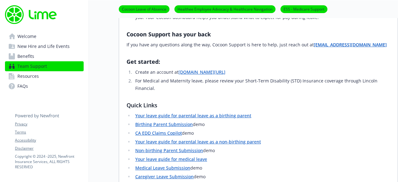 The image size is (398, 182). What do you see at coordinates (304, 9) in the screenshot?
I see `a: ESS - Medicare Support` at bounding box center [304, 9].